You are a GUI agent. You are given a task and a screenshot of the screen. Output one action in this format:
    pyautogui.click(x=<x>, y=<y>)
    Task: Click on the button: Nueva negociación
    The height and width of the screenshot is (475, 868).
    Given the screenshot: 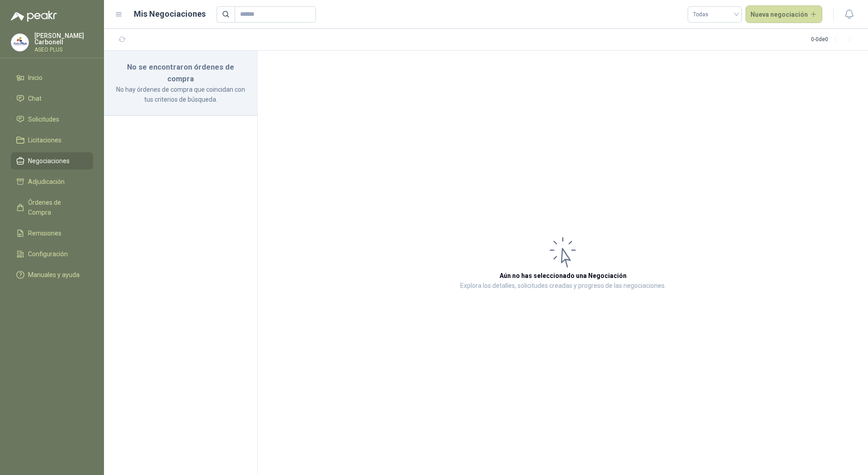 What is the action you would take?
    pyautogui.click(x=784, y=15)
    